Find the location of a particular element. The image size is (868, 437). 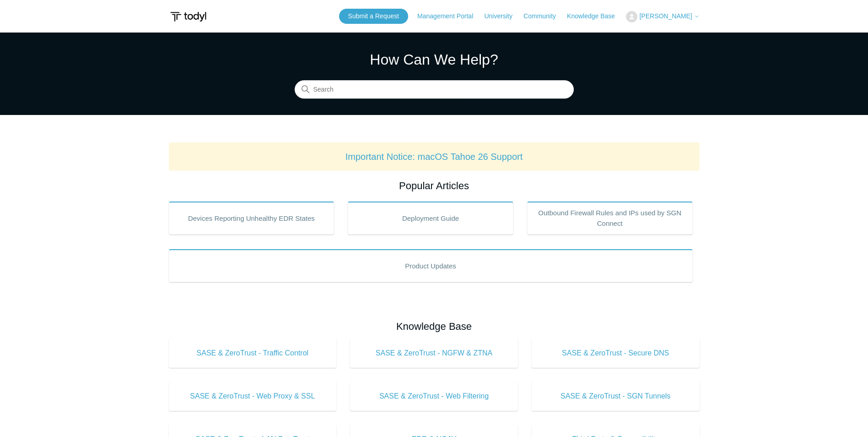

a: SASE & ZeroTrust - NGFW & ZTNA is located at coordinates (434, 353).